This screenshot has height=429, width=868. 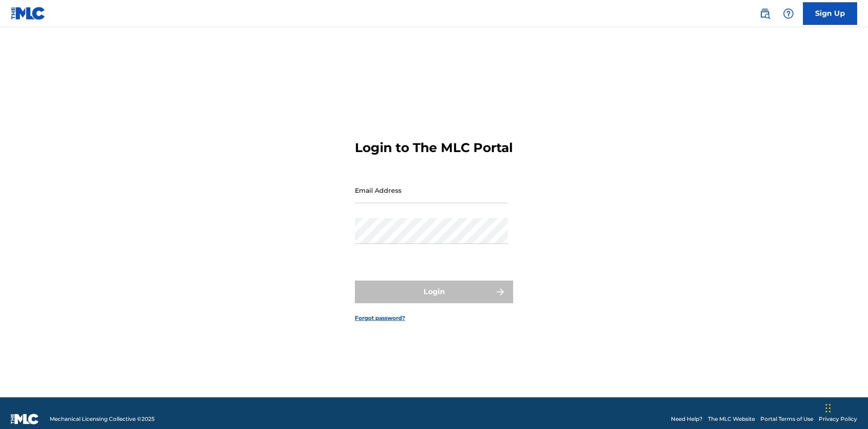 I want to click on img: search, so click(x=765, y=14).